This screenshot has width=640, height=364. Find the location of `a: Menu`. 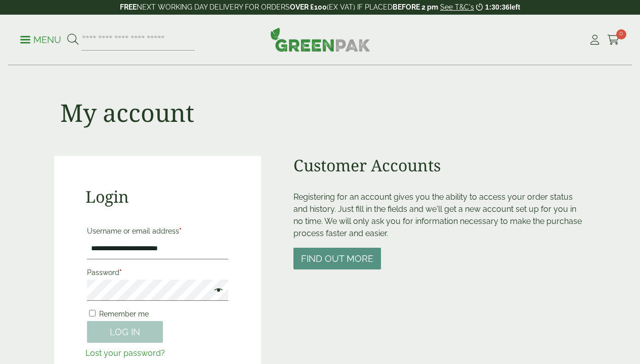

a: Menu is located at coordinates (40, 39).